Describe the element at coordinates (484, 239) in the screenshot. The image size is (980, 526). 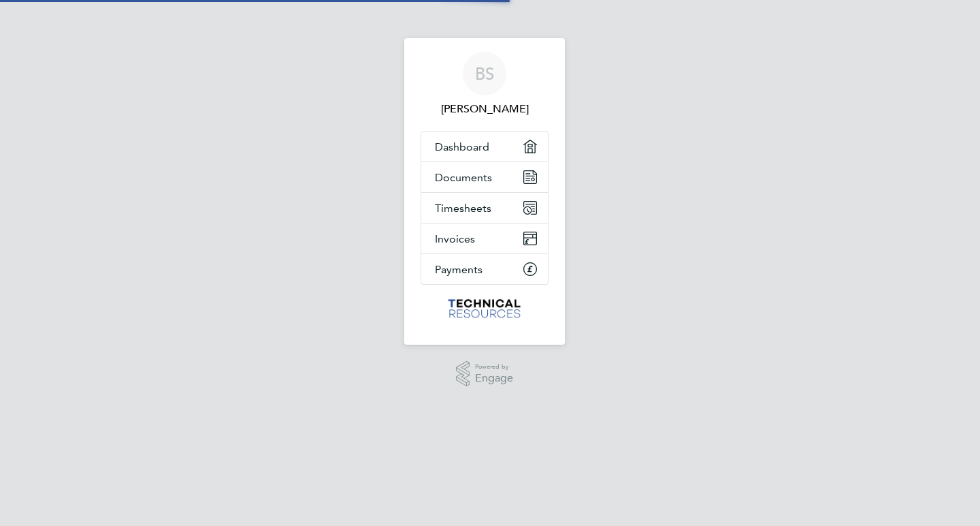
I see `a: Invoices` at that location.